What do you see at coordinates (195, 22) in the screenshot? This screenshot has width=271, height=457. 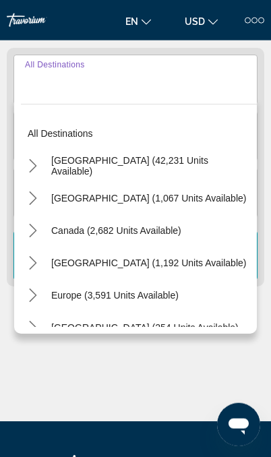 I see `span: USD` at bounding box center [195, 22].